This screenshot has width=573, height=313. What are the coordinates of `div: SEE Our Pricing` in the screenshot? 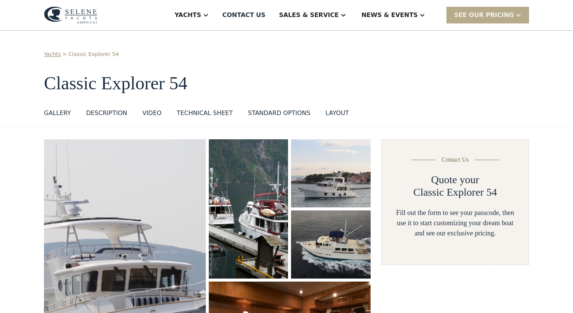 It's located at (484, 15).